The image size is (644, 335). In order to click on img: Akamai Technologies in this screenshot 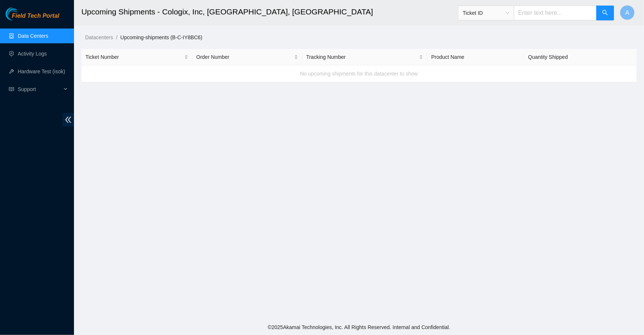, I will do `click(21, 14)`.